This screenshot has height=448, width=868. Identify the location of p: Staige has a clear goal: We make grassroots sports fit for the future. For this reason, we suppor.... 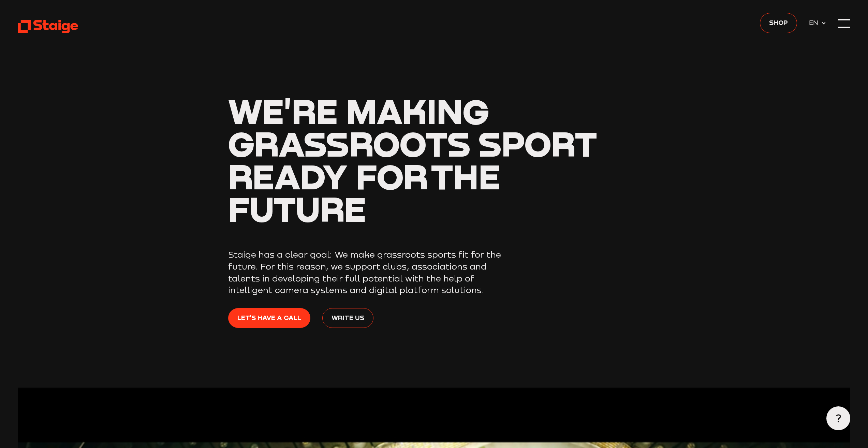
(373, 272).